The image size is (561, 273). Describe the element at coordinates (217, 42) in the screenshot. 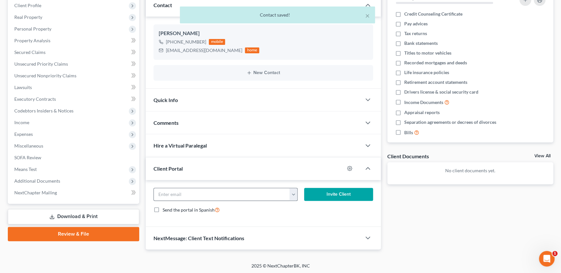

I see `div: mobile` at that location.